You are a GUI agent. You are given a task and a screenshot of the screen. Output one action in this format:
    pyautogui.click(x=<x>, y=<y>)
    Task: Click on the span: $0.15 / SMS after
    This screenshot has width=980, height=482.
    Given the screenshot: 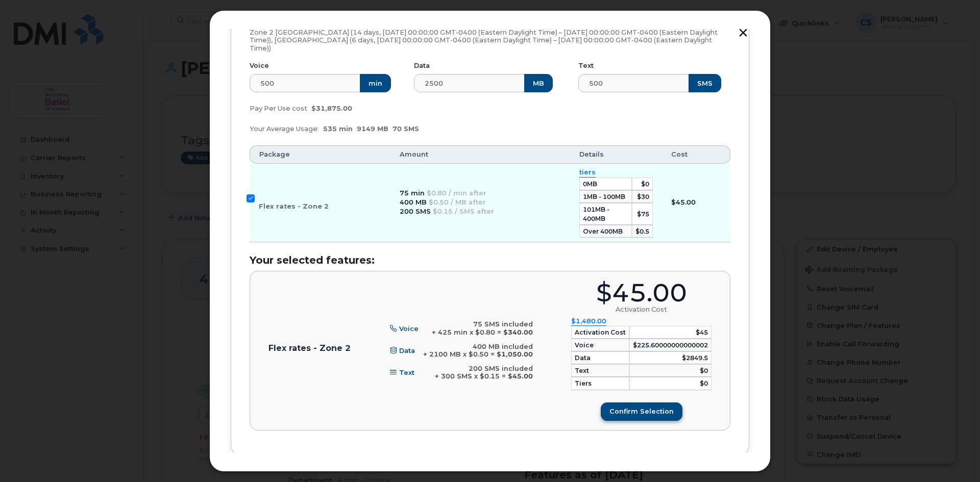 What is the action you would take?
    pyautogui.click(x=464, y=211)
    